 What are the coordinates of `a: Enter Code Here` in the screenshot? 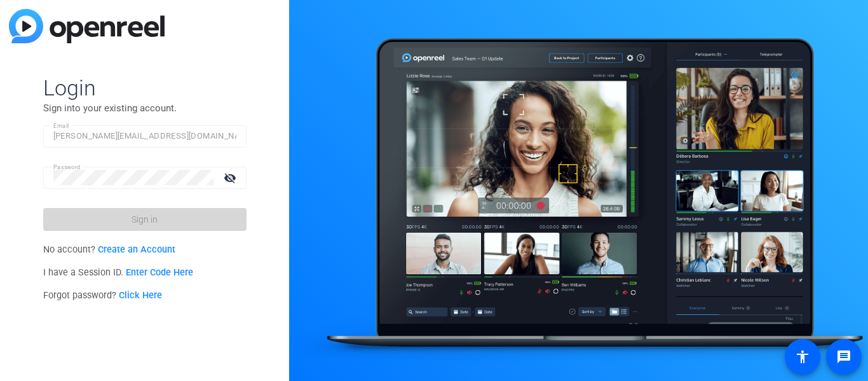 It's located at (159, 272).